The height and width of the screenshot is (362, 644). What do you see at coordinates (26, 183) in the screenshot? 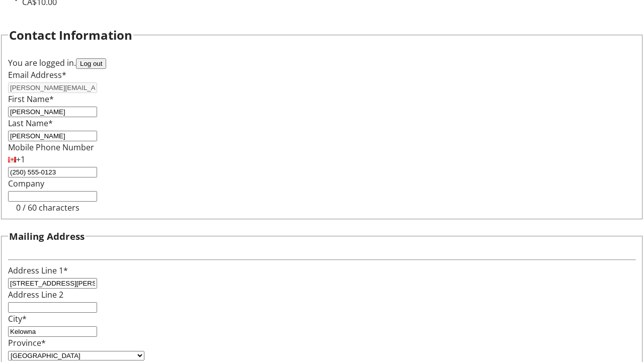
I see `label: Company` at bounding box center [26, 183].